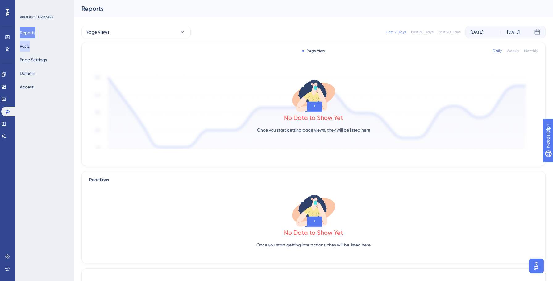  I want to click on div: Weekly, so click(513, 51).